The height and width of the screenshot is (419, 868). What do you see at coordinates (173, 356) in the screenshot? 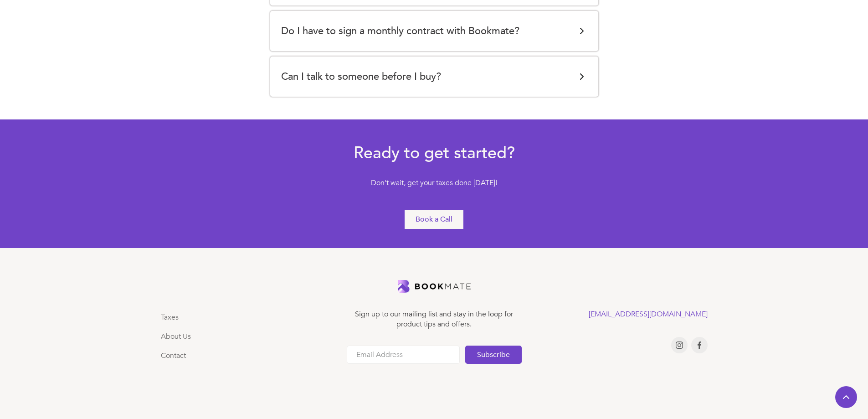
I see `a: Contact` at bounding box center [173, 356].